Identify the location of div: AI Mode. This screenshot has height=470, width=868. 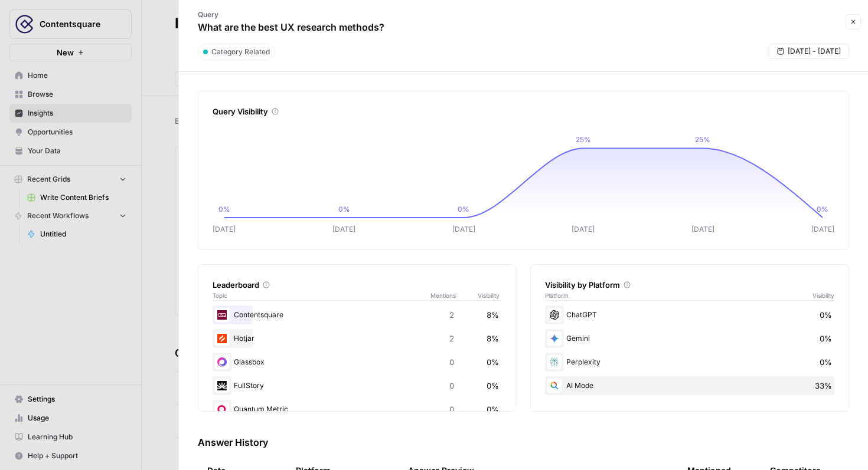
(689, 386).